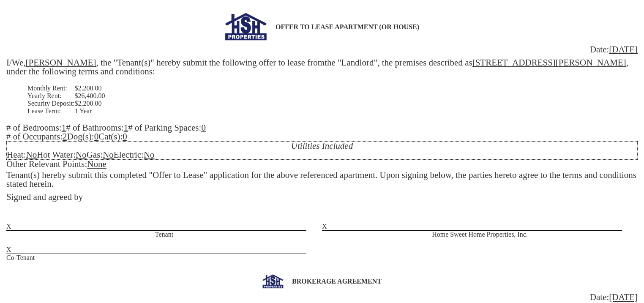 The height and width of the screenshot is (303, 644). I want to click on i: Utilities Included, so click(322, 146).